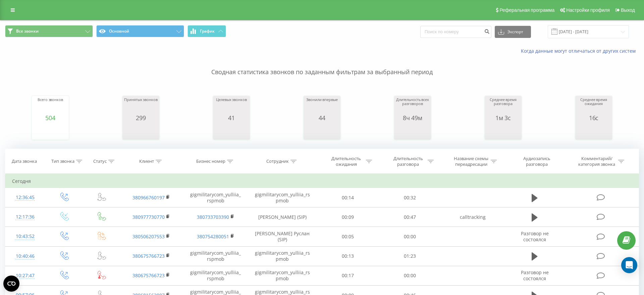  Describe the element at coordinates (25, 198) in the screenshot. I see `div: 12:36:45` at that location.